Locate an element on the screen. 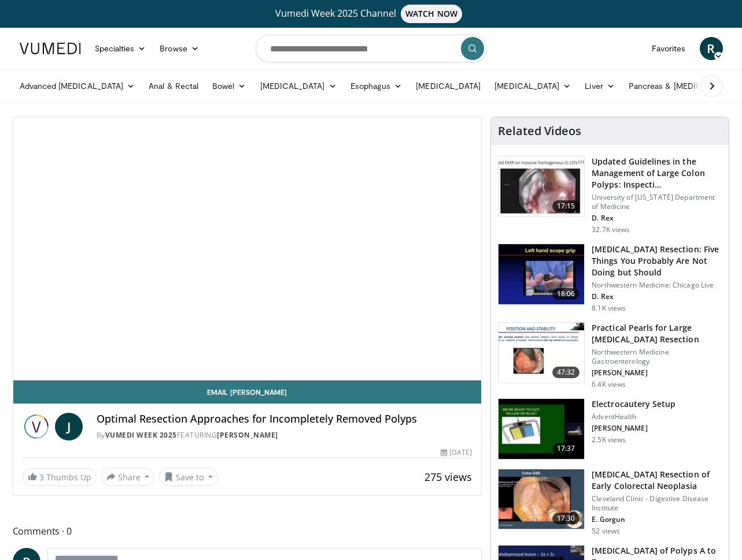 The height and width of the screenshot is (560, 742). p: 8.1K views is located at coordinates (608, 309).